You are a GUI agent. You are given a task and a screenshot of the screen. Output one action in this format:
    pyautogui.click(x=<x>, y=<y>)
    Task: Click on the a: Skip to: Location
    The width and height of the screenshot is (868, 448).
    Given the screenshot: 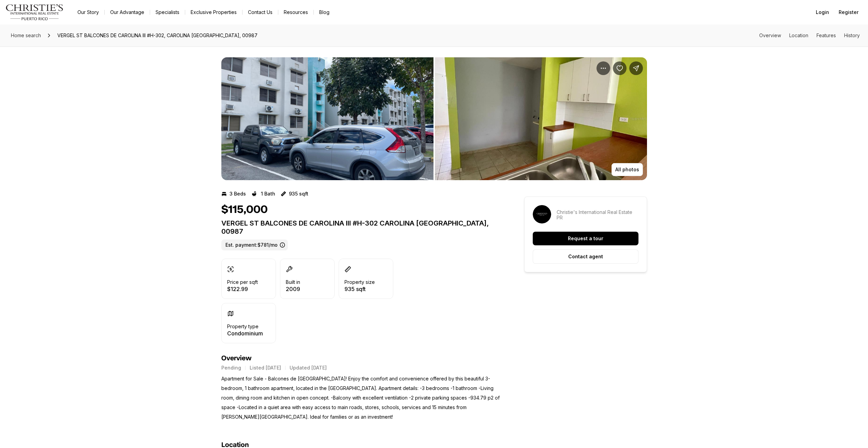 What is the action you would take?
    pyautogui.click(x=799, y=35)
    